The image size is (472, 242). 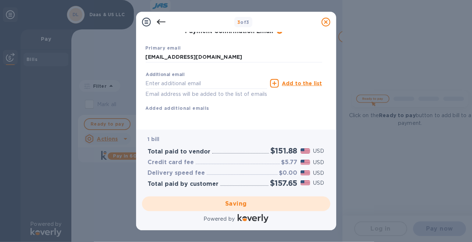 I want to click on h3: Total paid by customer, so click(x=183, y=184).